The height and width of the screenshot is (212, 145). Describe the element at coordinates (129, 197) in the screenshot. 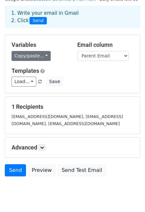

I see `div: Chat Widget` at that location.